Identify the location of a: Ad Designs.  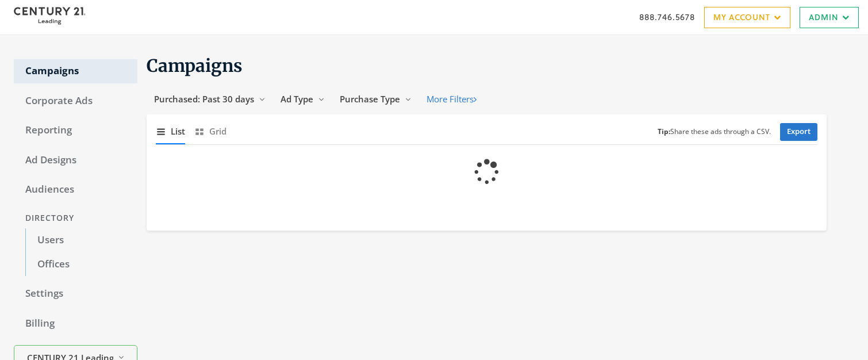
(75, 160).